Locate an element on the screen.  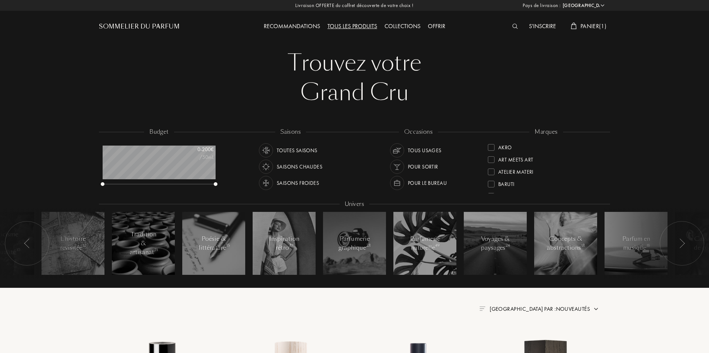
div: Trouvez votre is located at coordinates (355, 63).